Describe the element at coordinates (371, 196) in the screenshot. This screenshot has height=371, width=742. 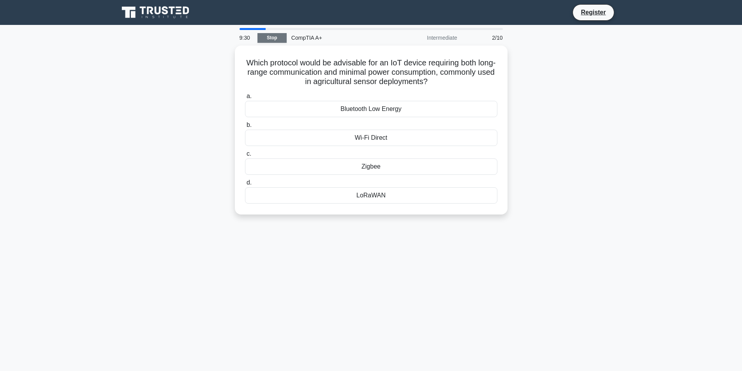
I see `div: LoRaWAN` at that location.